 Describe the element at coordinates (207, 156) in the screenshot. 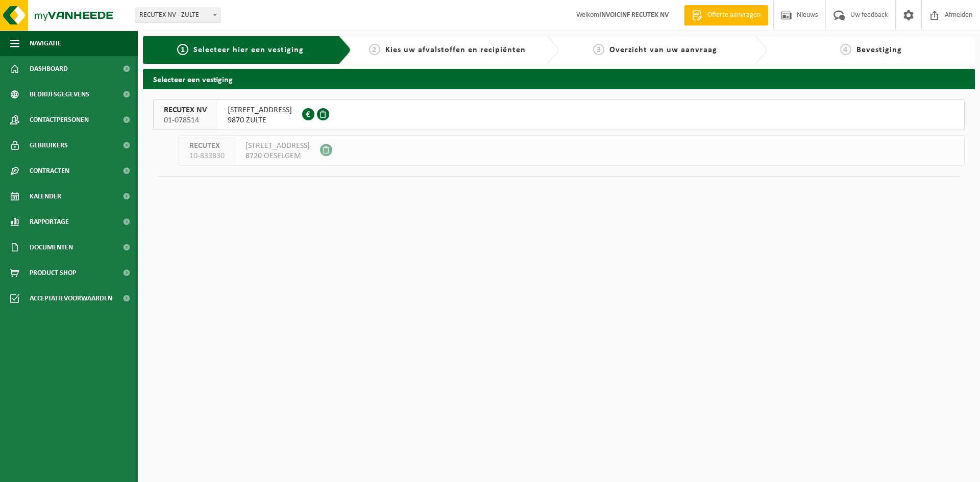

I see `span: 10-833830` at that location.